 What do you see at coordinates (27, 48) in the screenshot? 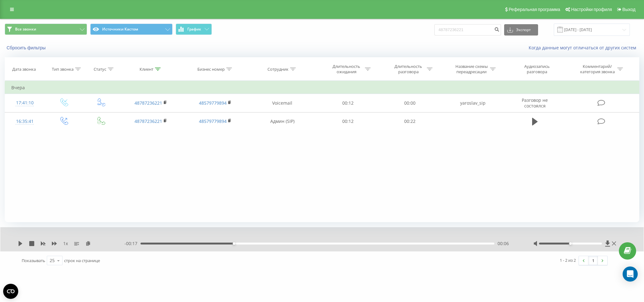
I see `button: Сбросить фильтры` at bounding box center [27, 48].